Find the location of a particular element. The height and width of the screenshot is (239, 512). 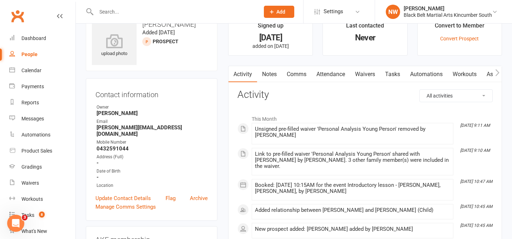

a: Calendar is located at coordinates (42, 70).